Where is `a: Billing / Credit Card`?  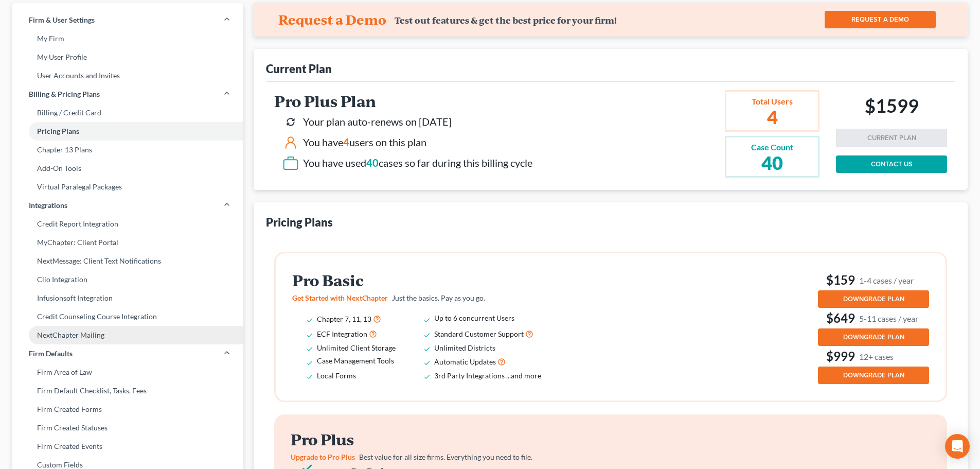
a: Billing / Credit Card is located at coordinates (128, 112).